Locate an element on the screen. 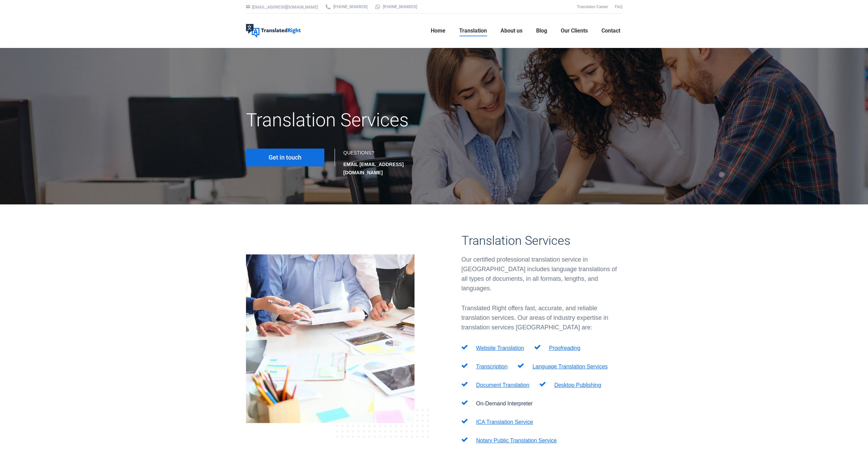  h1: Translation Services is located at coordinates (370, 120).